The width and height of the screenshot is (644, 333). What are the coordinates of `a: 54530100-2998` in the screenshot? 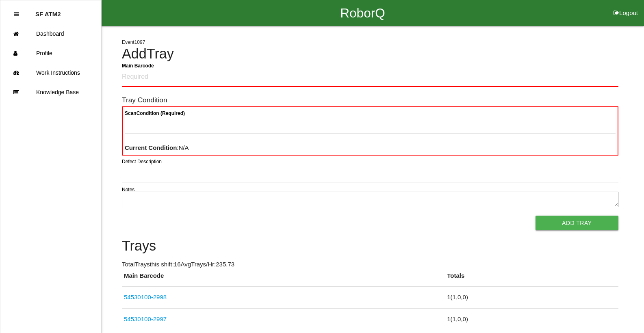 It's located at (145, 297).